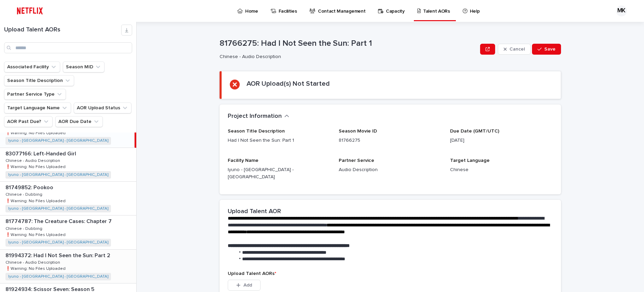 Image resolution: width=644 pixels, height=292 pixels. What do you see at coordinates (252, 274) in the screenshot?
I see `span: Upload Talent AORs` at bounding box center [252, 274].